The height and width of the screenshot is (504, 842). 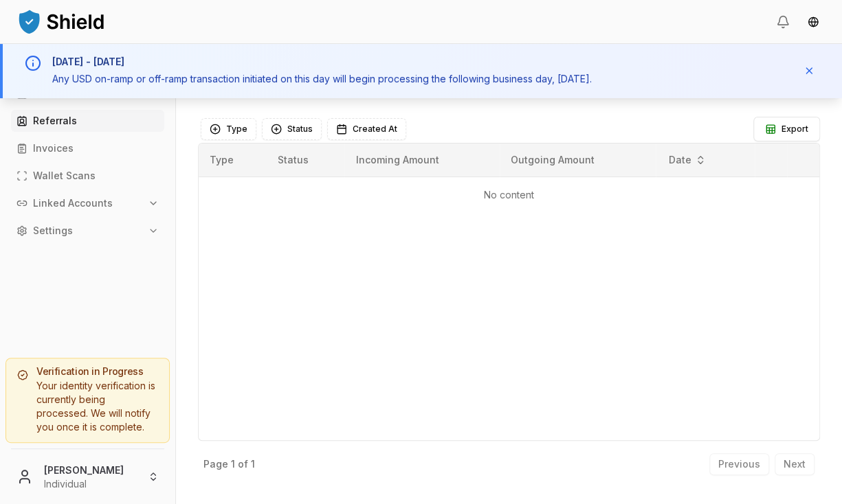 What do you see at coordinates (291, 129) in the screenshot?
I see `button: Status` at bounding box center [291, 129].